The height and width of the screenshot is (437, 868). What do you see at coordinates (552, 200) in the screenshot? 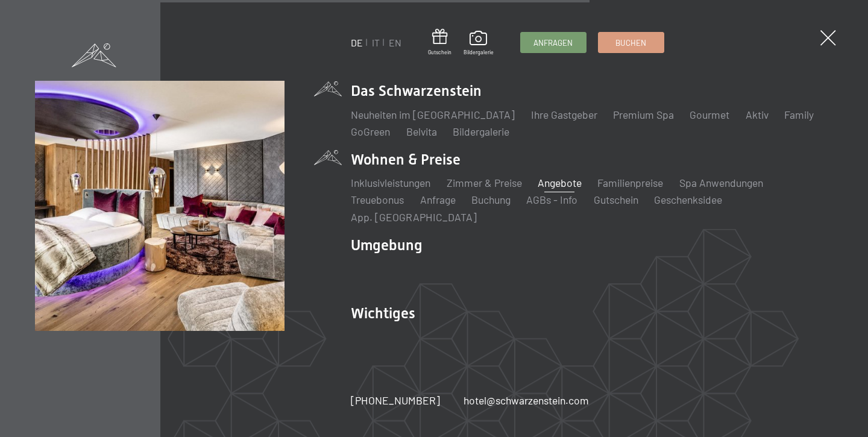
I see `a: AGBs - Info` at bounding box center [552, 200].